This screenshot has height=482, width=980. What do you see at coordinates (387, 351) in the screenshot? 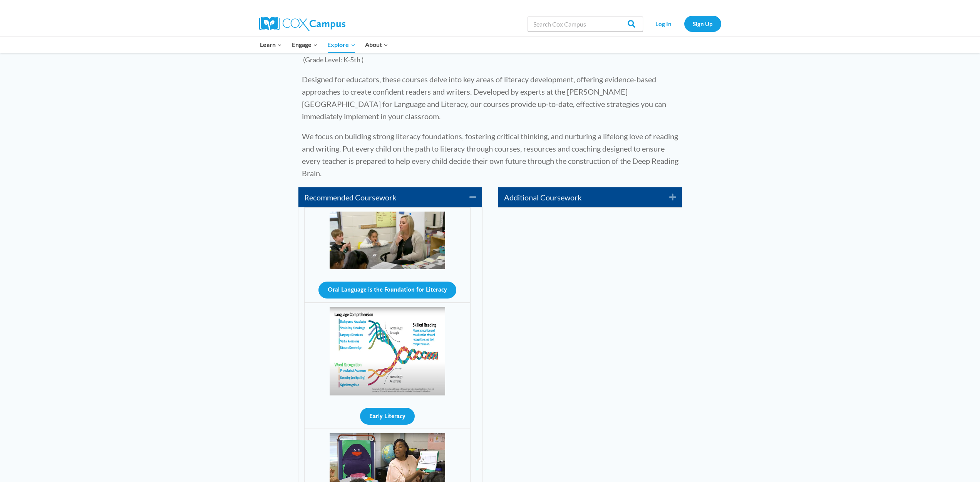
I see `img: Read Alouds for Meaningful Vocabulary and Listening Comprehension image` at bounding box center [387, 351].